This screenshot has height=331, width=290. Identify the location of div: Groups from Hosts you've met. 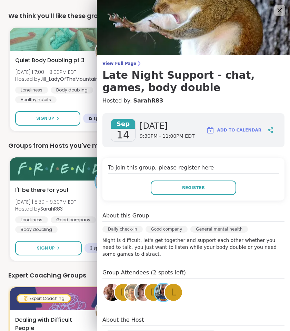
(145, 146).